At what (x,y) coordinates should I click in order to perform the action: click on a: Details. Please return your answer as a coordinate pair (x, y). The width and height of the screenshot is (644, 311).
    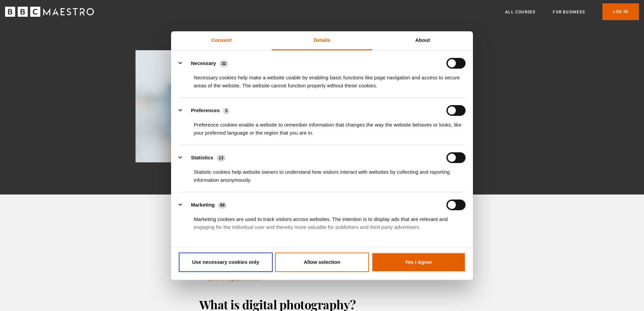
    Looking at the image, I should click on (322, 40).